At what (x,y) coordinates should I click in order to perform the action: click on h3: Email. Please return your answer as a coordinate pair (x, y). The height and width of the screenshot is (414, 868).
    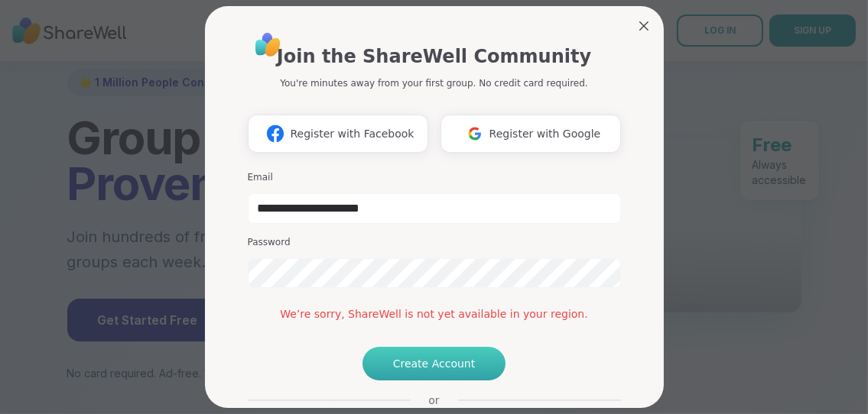
    Looking at the image, I should click on (434, 178).